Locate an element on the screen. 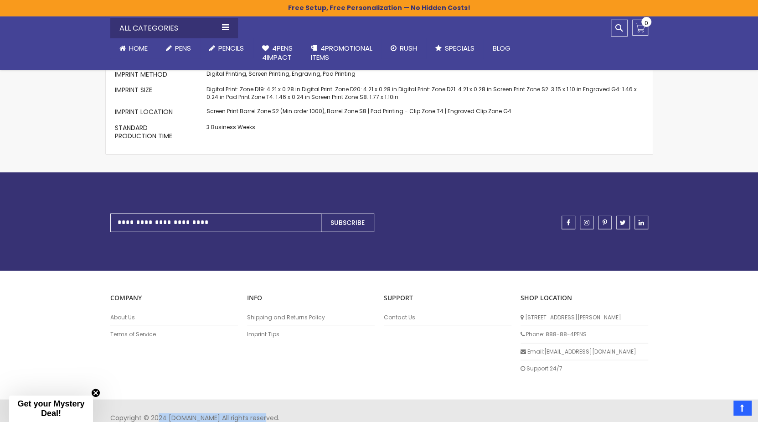 Image resolution: width=758 pixels, height=422 pixels. th: Imprint Method is located at coordinates (160, 75).